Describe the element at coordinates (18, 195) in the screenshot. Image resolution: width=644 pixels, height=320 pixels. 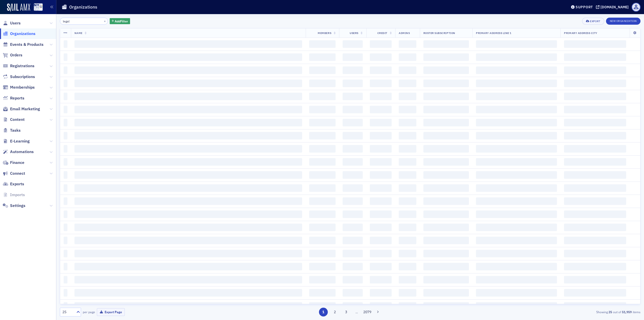
I see `span: Imports` at that location.